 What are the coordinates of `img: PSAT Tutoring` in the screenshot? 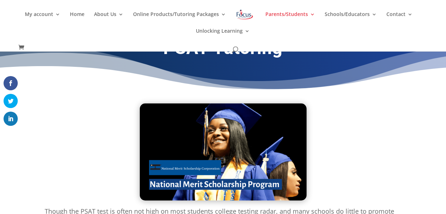 It's located at (223, 152).